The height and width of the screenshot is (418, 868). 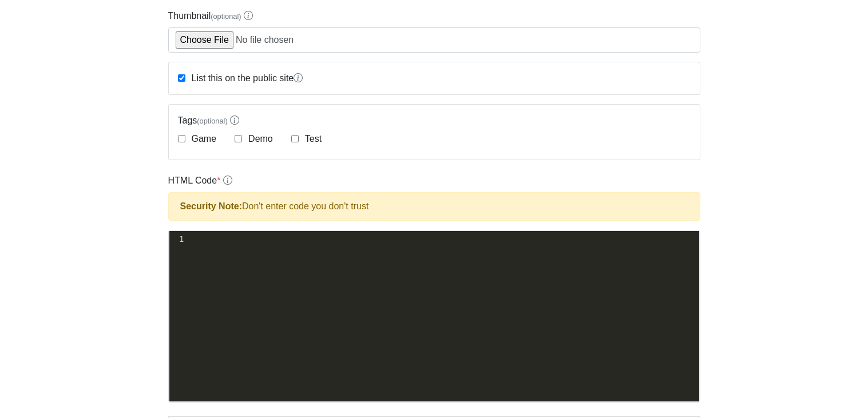 I want to click on label: HTML Code, so click(x=200, y=181).